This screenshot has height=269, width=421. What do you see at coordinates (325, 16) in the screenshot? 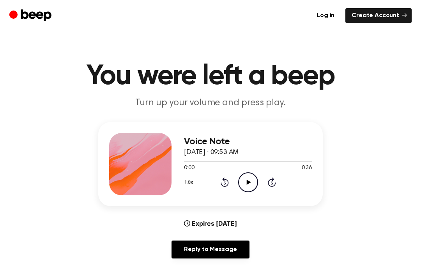
I see `a: Log in` at bounding box center [325, 16].